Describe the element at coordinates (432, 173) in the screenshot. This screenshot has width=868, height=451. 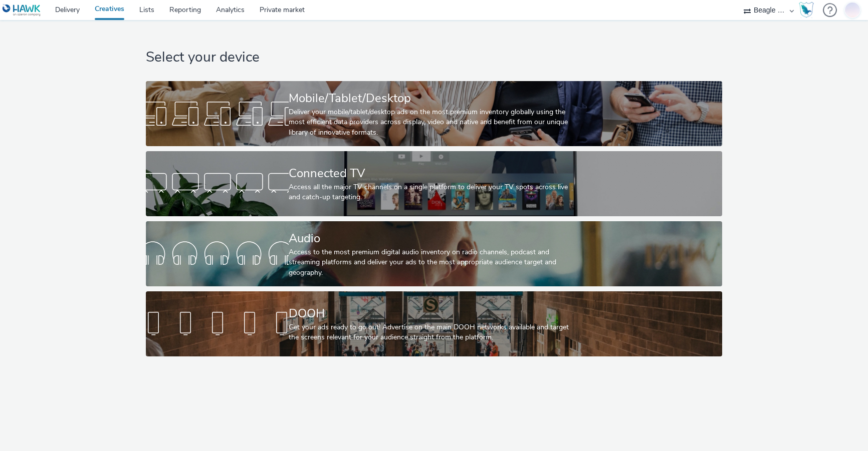
I see `div: Connected TV` at that location.